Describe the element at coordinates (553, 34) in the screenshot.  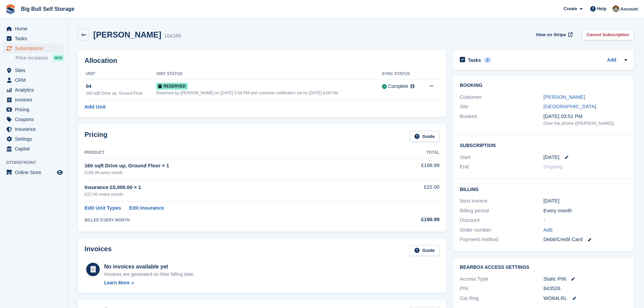
I see `a: View on Stripe` at that location.